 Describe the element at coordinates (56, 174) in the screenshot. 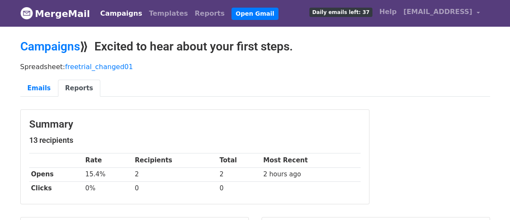

I see `th: Opens` at that location.